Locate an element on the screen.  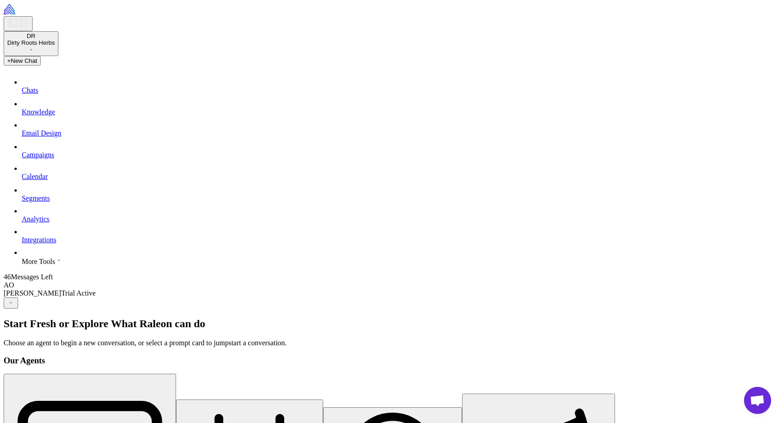
a: Raleon Logo is located at coordinates (37, 12).